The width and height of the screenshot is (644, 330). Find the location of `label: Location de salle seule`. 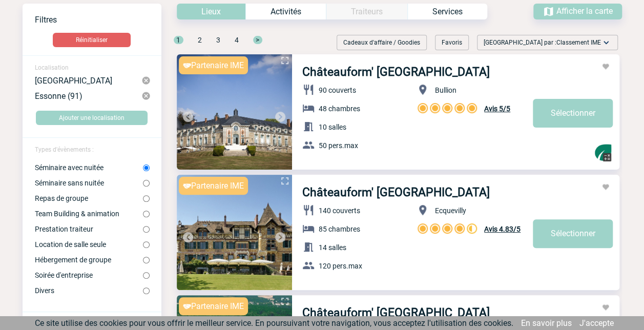

label: Location de salle seule is located at coordinates (89, 245).